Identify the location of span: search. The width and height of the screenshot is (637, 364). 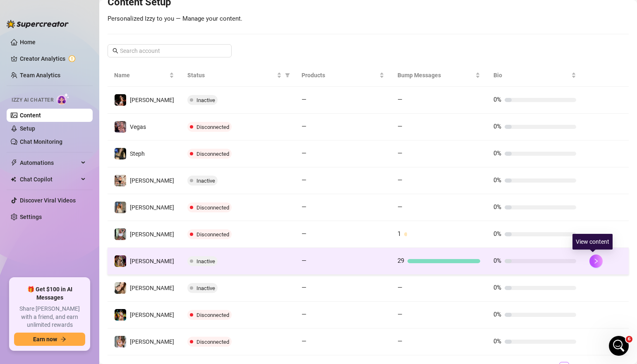
(116, 51).